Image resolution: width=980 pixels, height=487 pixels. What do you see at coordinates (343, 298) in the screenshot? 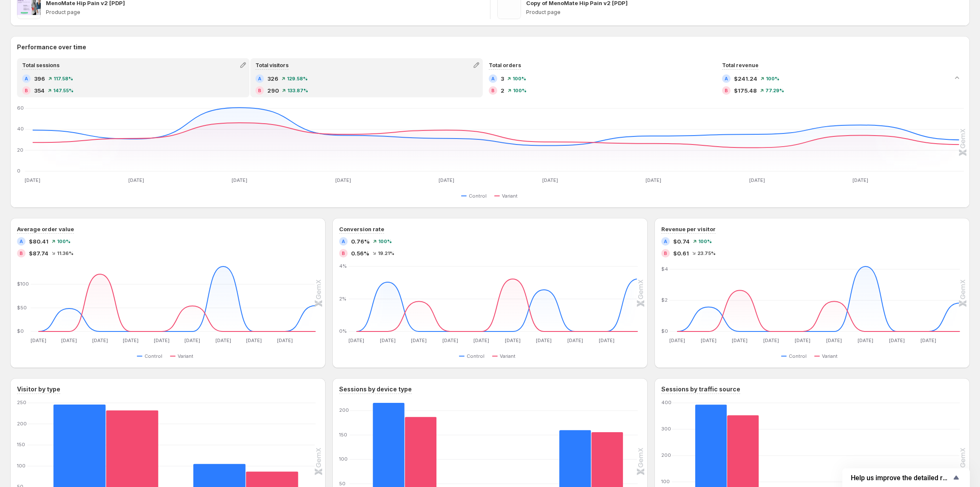
I see `text: 2%` at bounding box center [343, 298].